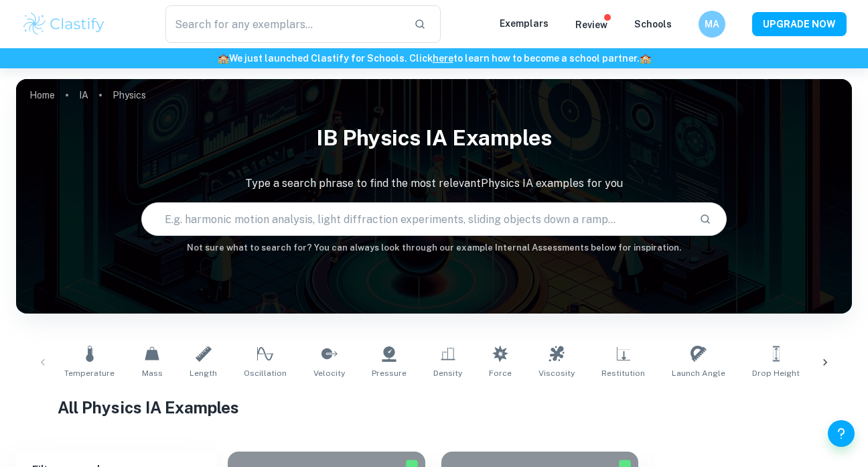  Describe the element at coordinates (434, 184) in the screenshot. I see `p: Type a search phrase to find the most relevant Physics IA examples for you` at that location.